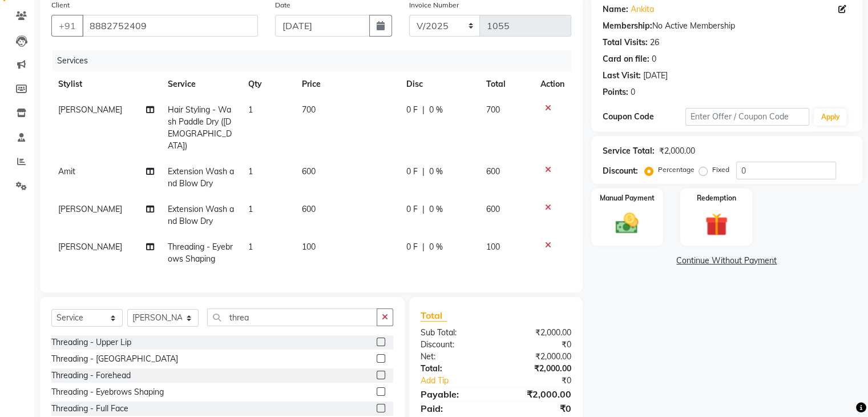 The height and width of the screenshot is (417, 868). I want to click on div: Threading - Upper Lip, so click(91, 342).